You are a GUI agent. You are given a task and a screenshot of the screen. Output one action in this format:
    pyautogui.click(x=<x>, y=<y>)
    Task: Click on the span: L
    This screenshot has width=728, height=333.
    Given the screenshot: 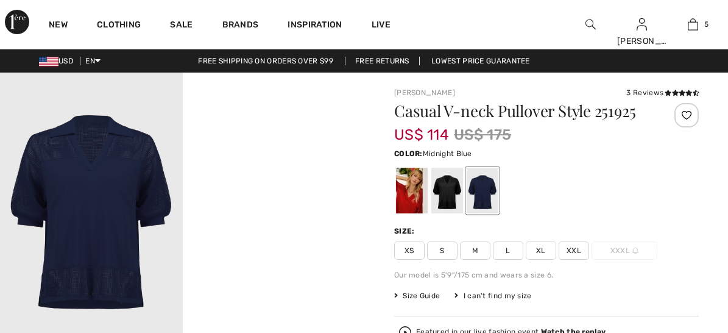 What is the action you would take?
    pyautogui.click(x=508, y=250)
    